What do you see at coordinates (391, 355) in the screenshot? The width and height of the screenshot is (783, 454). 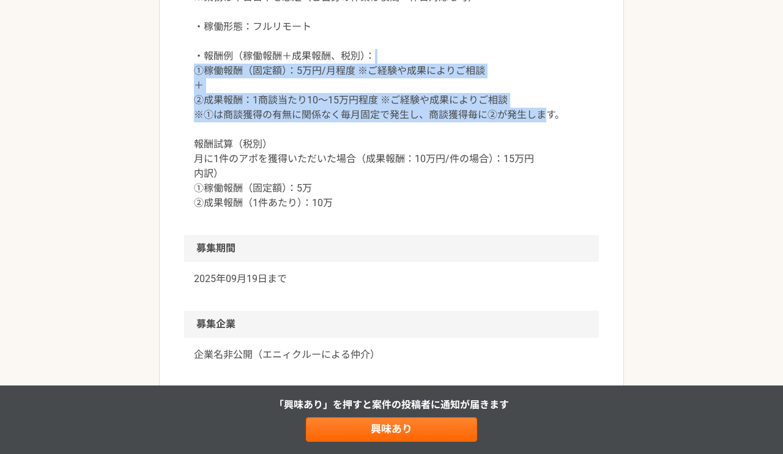 I see `a: 企業名非公開（エニィクルーによる仲介）` at bounding box center [391, 355].